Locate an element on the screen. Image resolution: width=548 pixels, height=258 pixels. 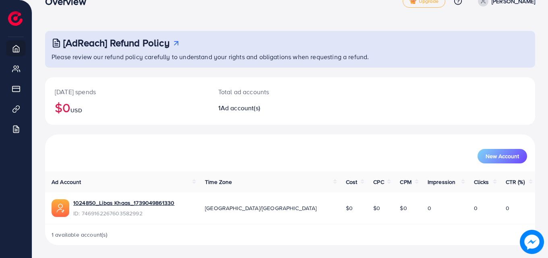
span: CPC is located at coordinates (379, 182).